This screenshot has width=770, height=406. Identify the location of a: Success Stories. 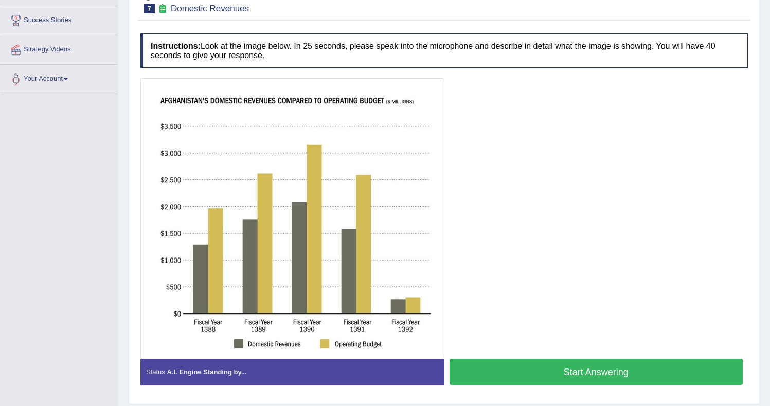
(59, 19).